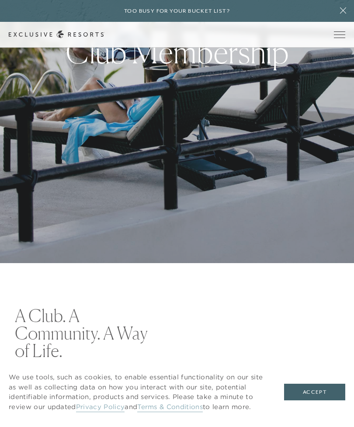  Describe the element at coordinates (340, 35) in the screenshot. I see `button: Open navigation` at that location.